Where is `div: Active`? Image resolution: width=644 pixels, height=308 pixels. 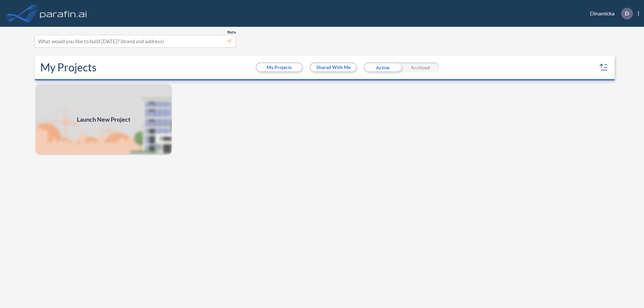 div: Active is located at coordinates (382, 68).